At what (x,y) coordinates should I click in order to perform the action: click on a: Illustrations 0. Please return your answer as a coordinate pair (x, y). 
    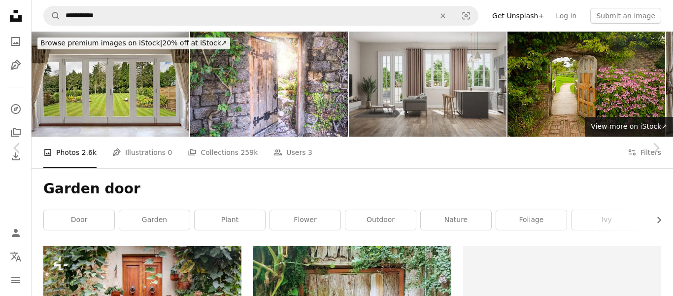
    Looking at the image, I should click on (142, 152).